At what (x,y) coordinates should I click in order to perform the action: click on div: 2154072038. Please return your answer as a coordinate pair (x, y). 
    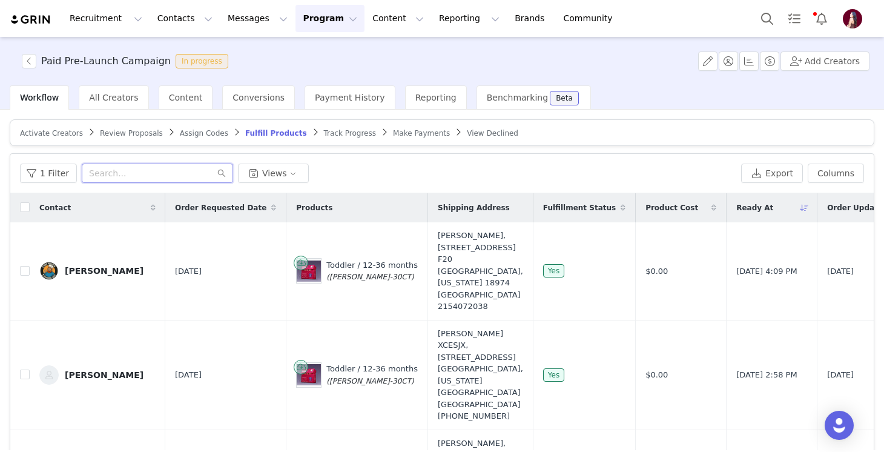
    Looking at the image, I should click on (480, 306).